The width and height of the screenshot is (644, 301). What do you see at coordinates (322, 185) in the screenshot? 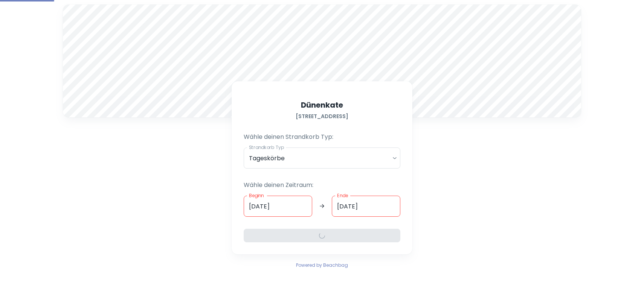
I see `p: Wähle deinen Zeitraum:` at bounding box center [322, 185].